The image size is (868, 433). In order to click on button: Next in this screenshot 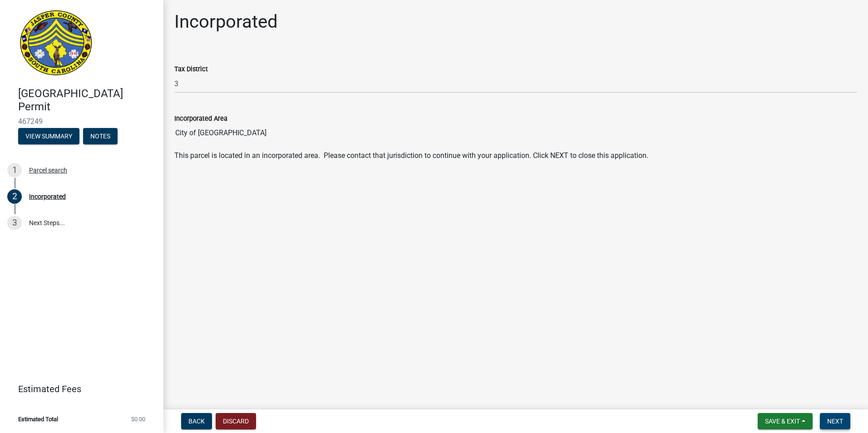, I will do `click(835, 422)`.